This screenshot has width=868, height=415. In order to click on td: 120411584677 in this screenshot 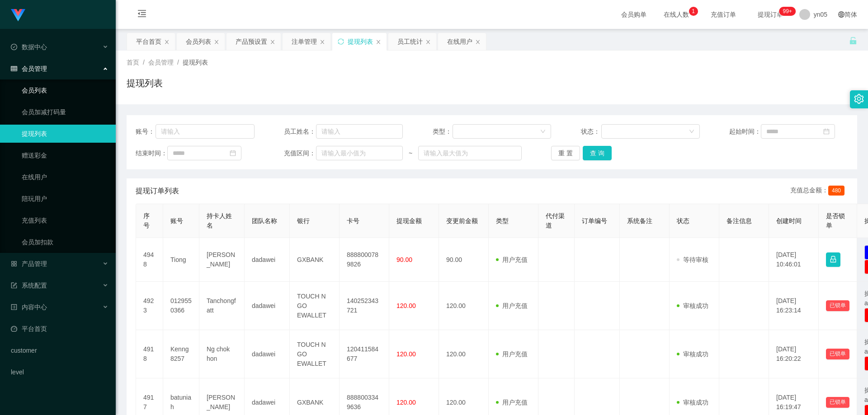, I will do `click(364, 354)`.